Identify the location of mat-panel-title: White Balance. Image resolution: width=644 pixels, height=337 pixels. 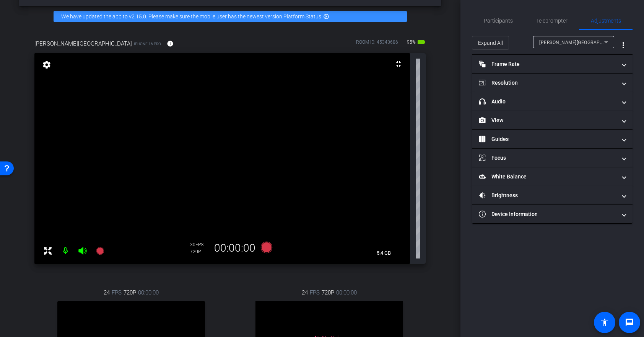
(548, 177).